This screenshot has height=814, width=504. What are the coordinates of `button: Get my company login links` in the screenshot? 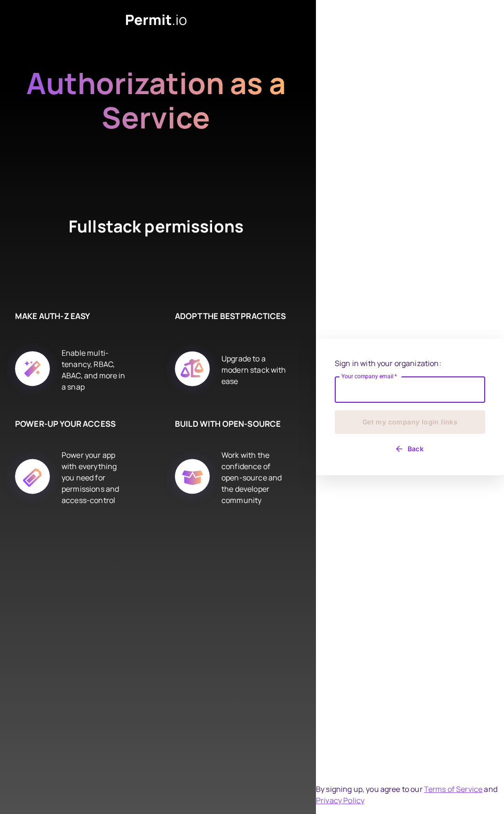 It's located at (410, 422).